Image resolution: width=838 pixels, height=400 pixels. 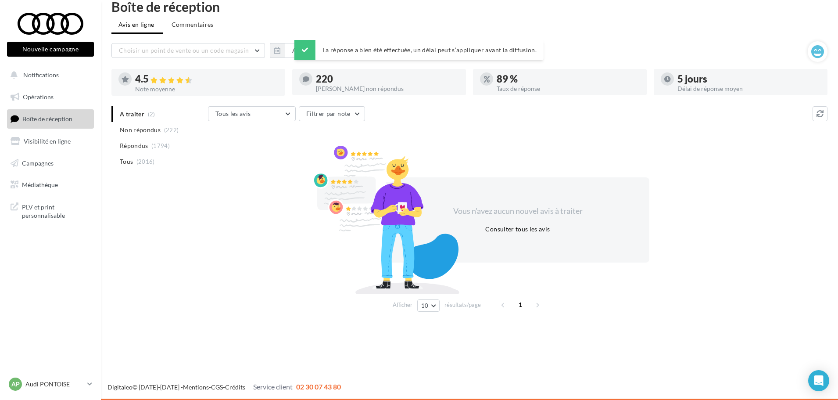 What do you see at coordinates (50, 49) in the screenshot?
I see `button: Nouvelle campagne` at bounding box center [50, 49].